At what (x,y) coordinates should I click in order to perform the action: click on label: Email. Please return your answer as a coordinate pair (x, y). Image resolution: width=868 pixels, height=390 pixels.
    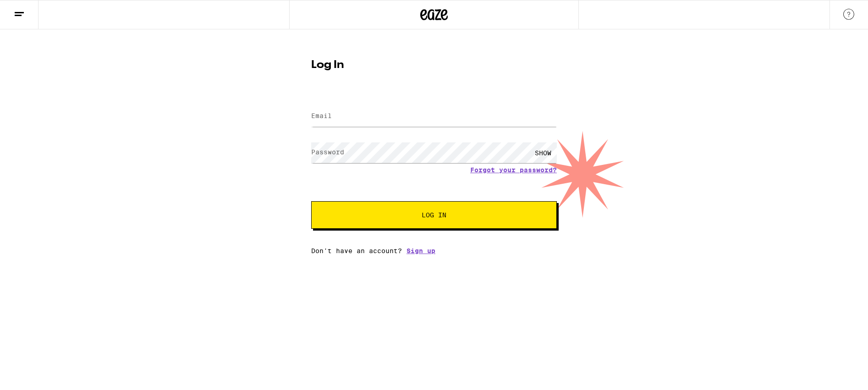
    Looking at the image, I should click on (321, 116).